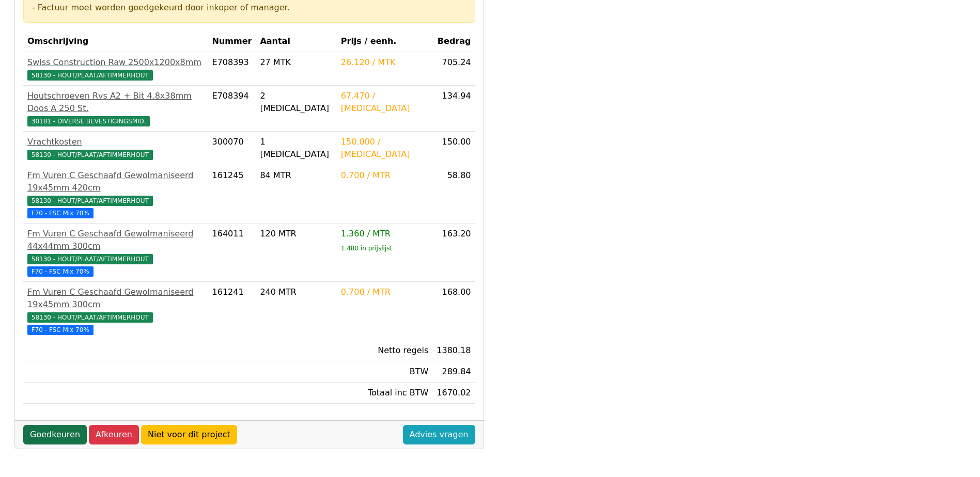 The height and width of the screenshot is (477, 980). What do you see at coordinates (116, 41) in the screenshot?
I see `th: Omschrijving` at bounding box center [116, 41].